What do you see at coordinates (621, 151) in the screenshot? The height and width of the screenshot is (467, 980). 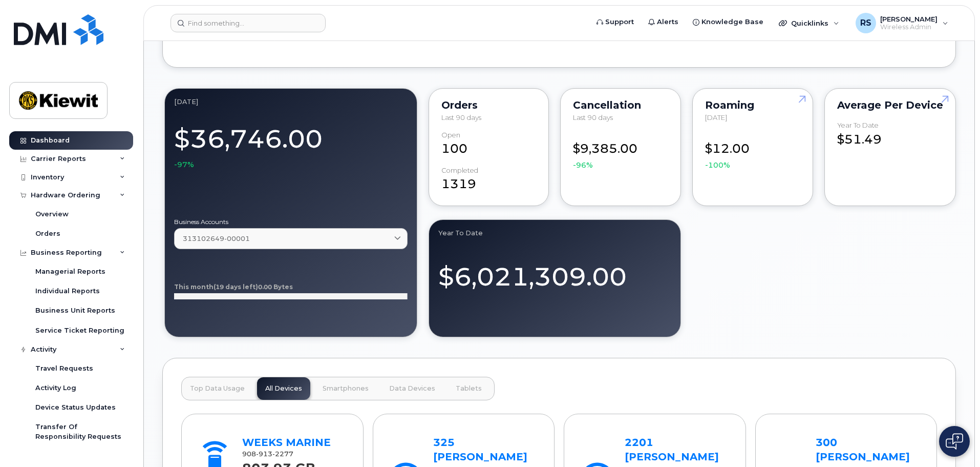 I see `div: $9,385.00` at bounding box center [621, 151].